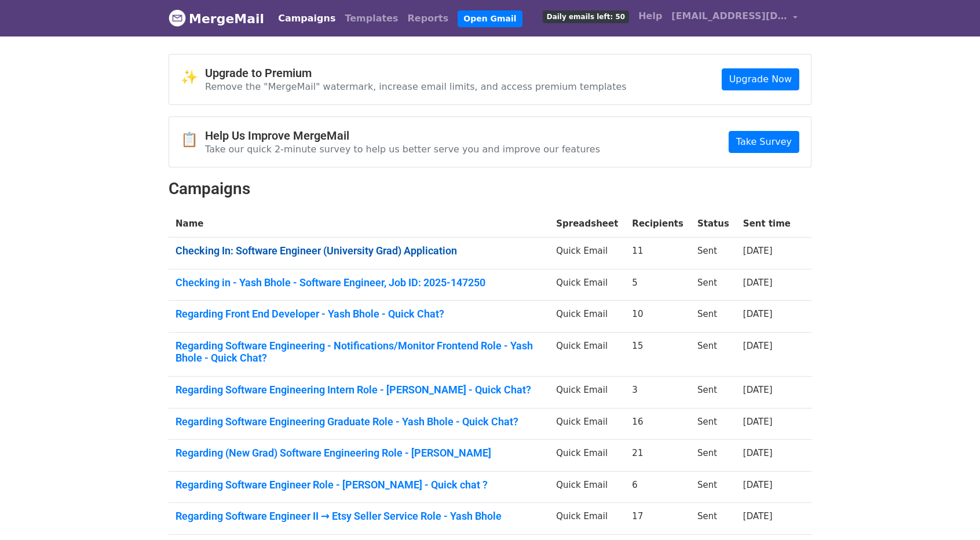 The image size is (980, 540). Describe the element at coordinates (216, 18) in the screenshot. I see `a: MergeMail` at that location.